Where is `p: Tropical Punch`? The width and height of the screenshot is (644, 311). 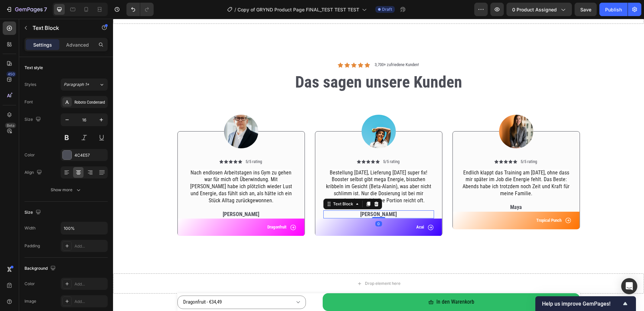 p: Tropical Punch is located at coordinates (436, 202).